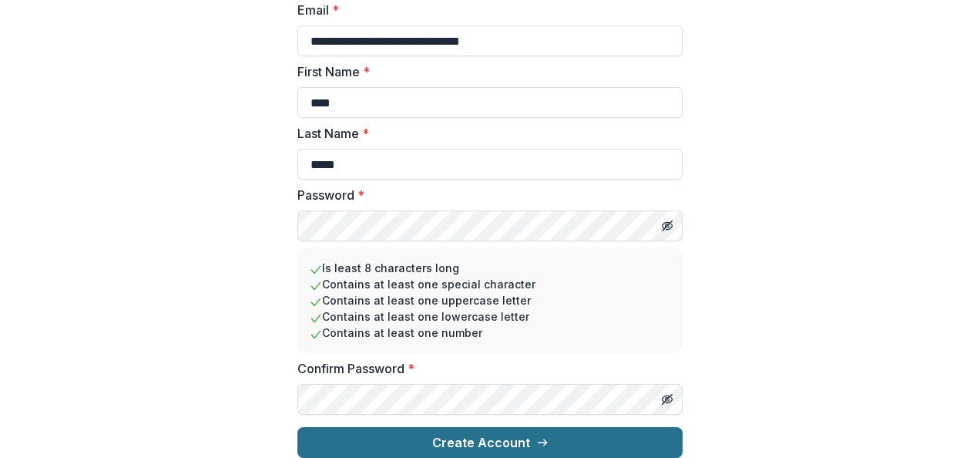  I want to click on label: Confirm Password, so click(485, 368).